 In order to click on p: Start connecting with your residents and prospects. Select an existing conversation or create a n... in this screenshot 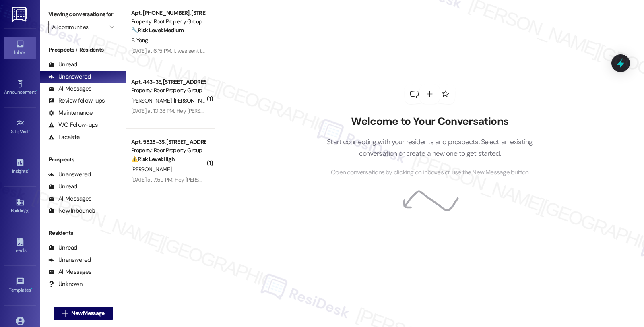, I will do `click(430, 147)`.